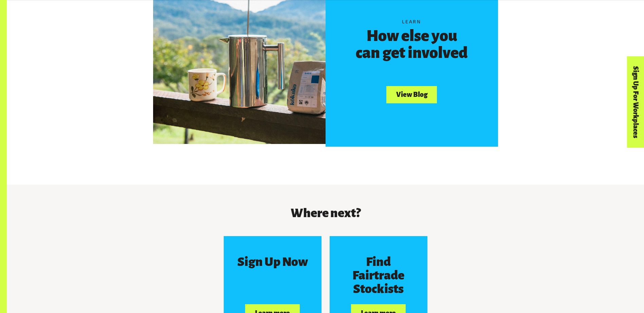  Describe the element at coordinates (412, 44) in the screenshot. I see `h3: How else you can get involved` at that location.